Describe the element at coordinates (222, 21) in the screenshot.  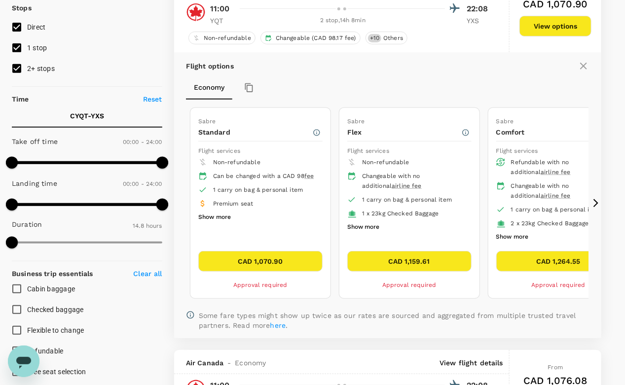
I see `p: YQT` at that location.